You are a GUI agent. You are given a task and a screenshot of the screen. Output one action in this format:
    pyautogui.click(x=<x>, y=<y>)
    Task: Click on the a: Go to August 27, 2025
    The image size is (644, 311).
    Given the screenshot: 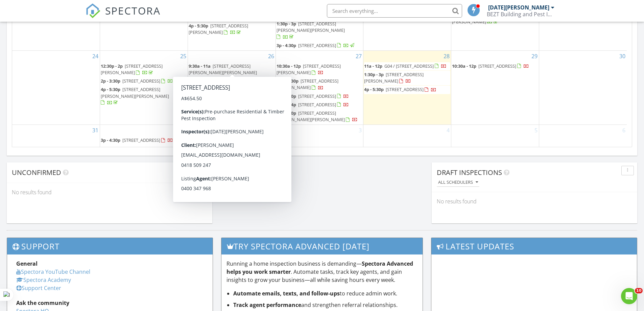 What is the action you would take?
    pyautogui.click(x=359, y=56)
    